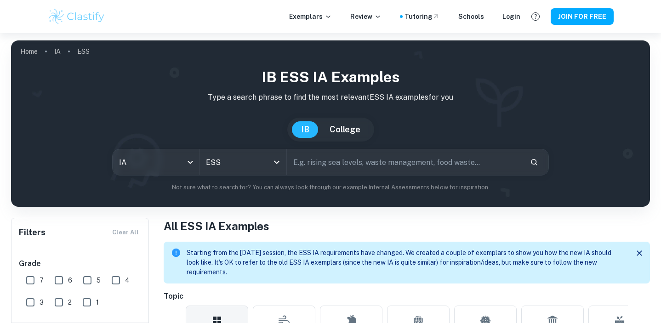 This screenshot has width=661, height=323. I want to click on h6: Grade, so click(80, 264).